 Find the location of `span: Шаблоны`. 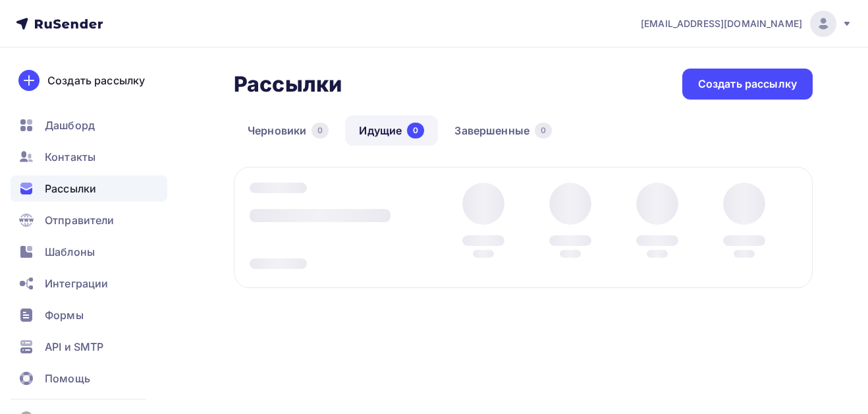

span: Шаблоны is located at coordinates (70, 252).